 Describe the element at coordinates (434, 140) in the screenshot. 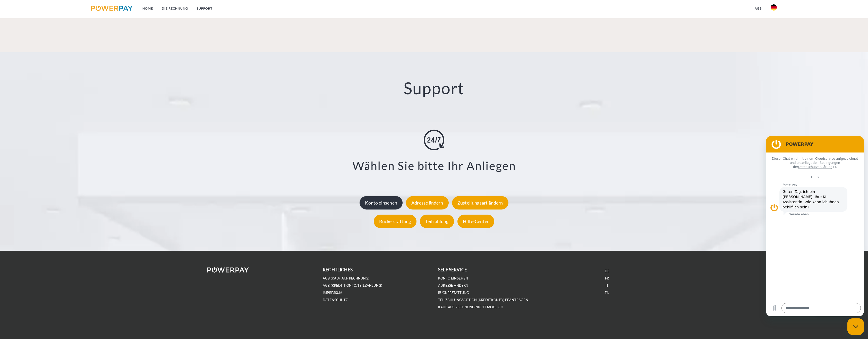

I see `img: online-shopping.svg` at that location.